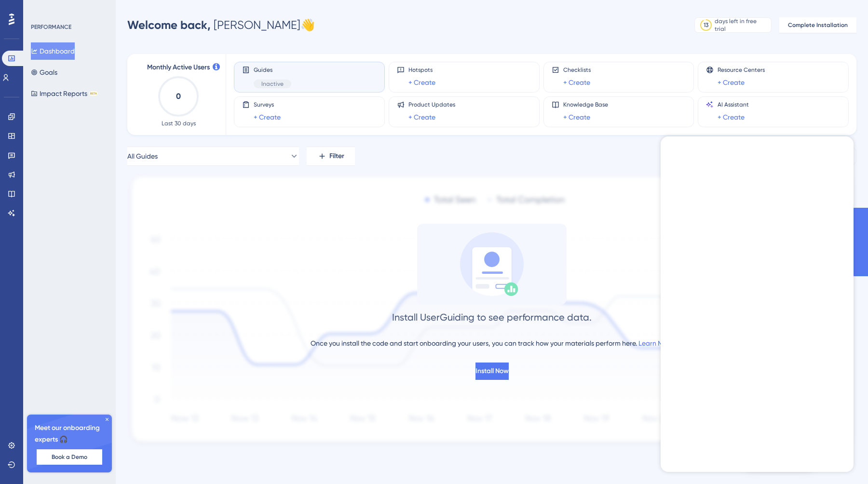  Describe the element at coordinates (818, 25) in the screenshot. I see `button: Complete Installation` at that location.